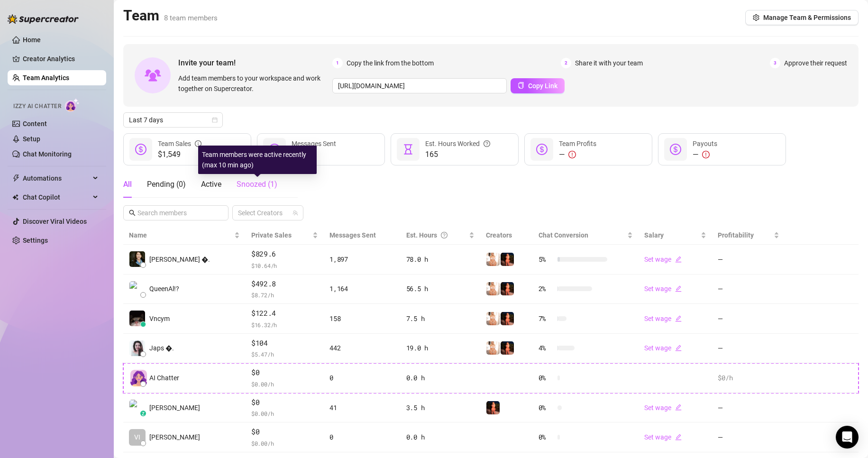 Image resolution: width=868 pixels, height=458 pixels. What do you see at coordinates (215, 120) in the screenshot?
I see `span: calendar` at bounding box center [215, 120].